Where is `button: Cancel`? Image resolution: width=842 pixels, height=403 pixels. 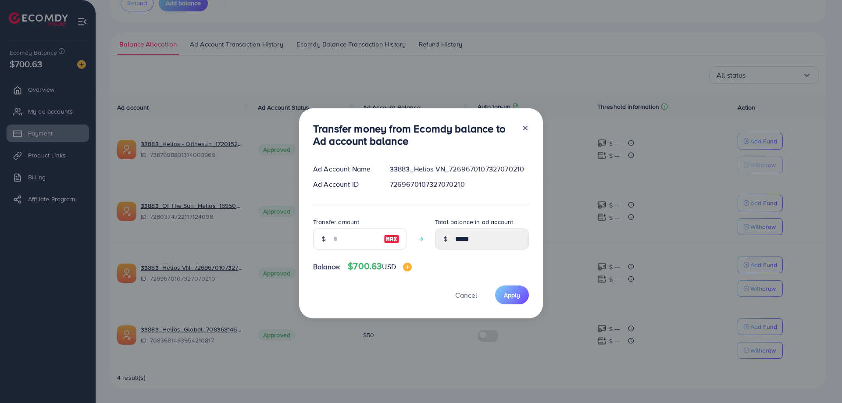
button: Cancel is located at coordinates (466, 295).